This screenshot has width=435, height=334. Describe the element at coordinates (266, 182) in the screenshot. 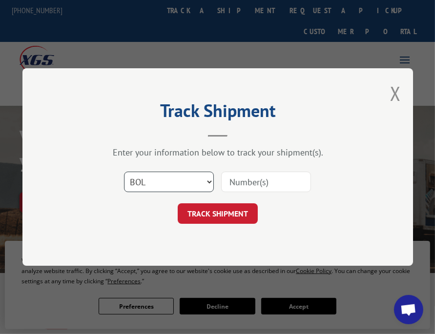

I see `input: Number(s)` at that location.